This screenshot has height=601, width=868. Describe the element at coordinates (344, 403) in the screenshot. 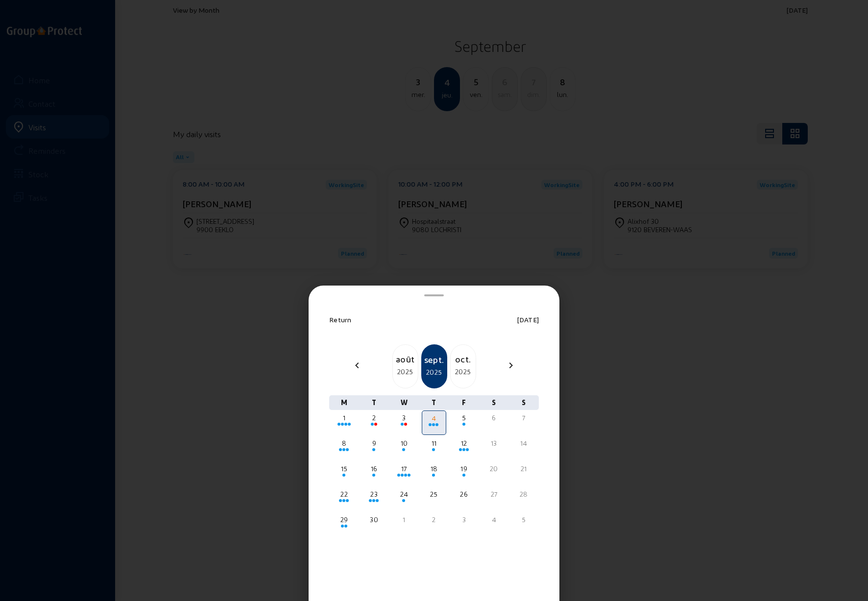

I see `div: M` at that location.